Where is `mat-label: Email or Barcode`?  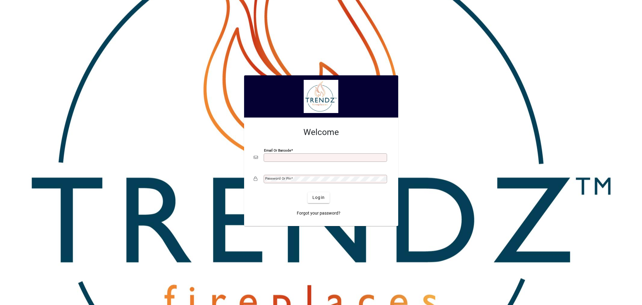
mat-label: Email or Barcode is located at coordinates (278, 150).